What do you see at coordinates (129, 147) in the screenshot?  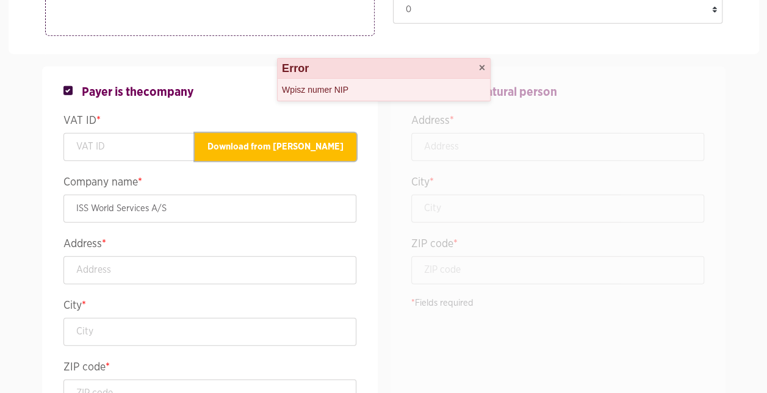 I see `input: VAT ID` at bounding box center [129, 147].